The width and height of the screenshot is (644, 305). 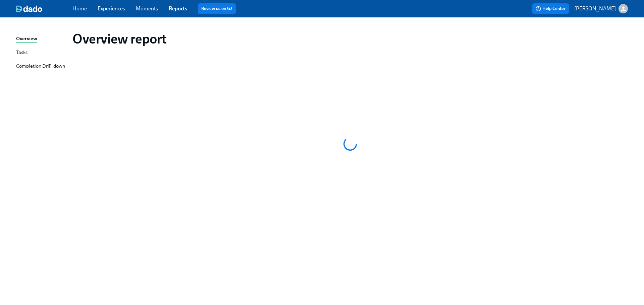 What do you see at coordinates (79, 8) in the screenshot?
I see `a: Home` at bounding box center [79, 8].